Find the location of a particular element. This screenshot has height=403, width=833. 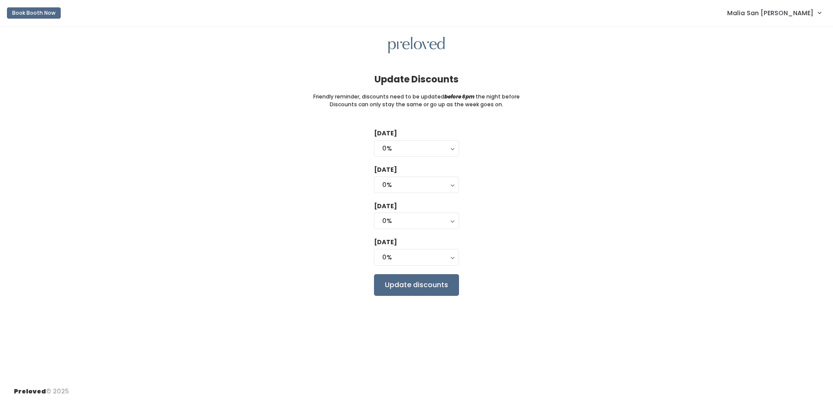

i: before 6pm is located at coordinates (459, 96).